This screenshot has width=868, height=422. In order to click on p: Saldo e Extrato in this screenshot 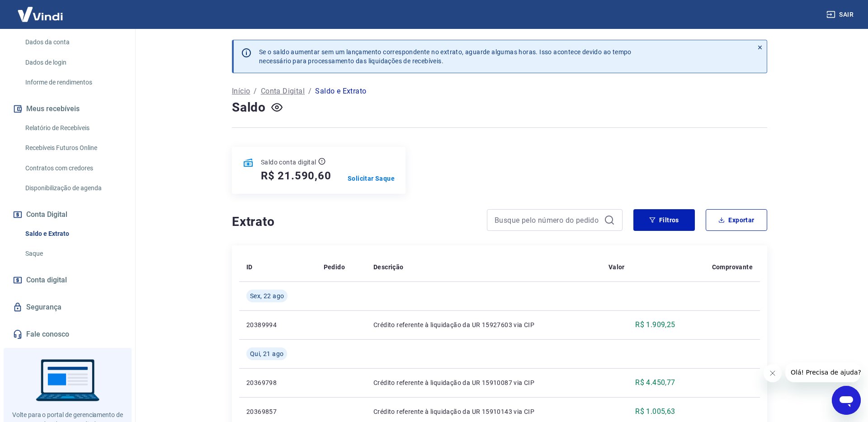, I will do `click(340, 91)`.